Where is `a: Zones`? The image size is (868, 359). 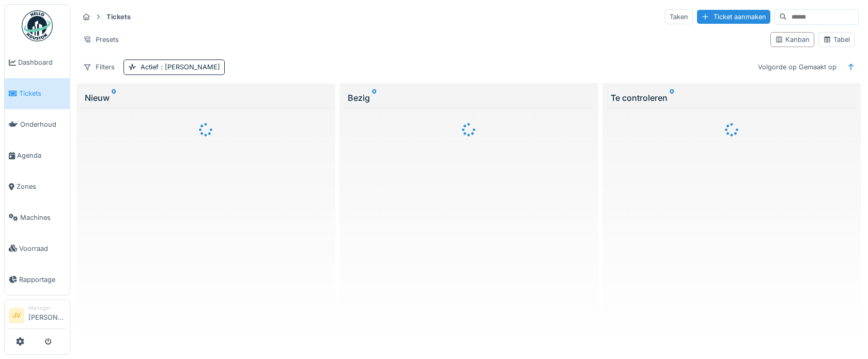
a: Zones is located at coordinates (37, 186).